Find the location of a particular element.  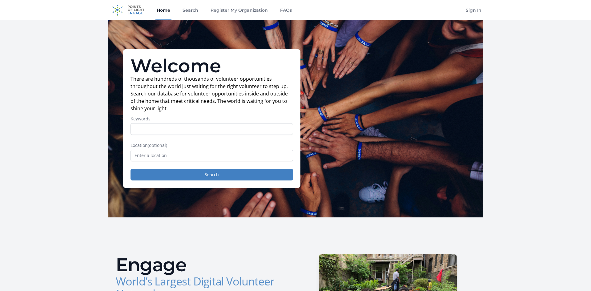

input: Enter a location is located at coordinates (212, 156).